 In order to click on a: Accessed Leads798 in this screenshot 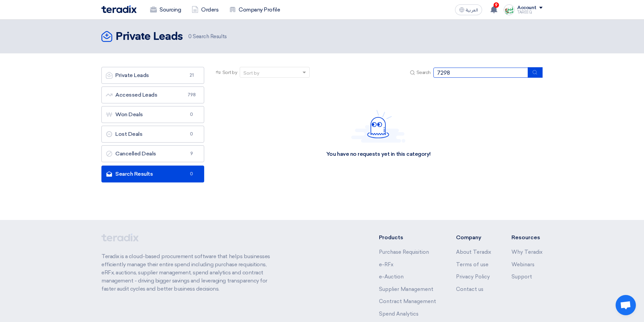, I will do `click(153, 95)`.